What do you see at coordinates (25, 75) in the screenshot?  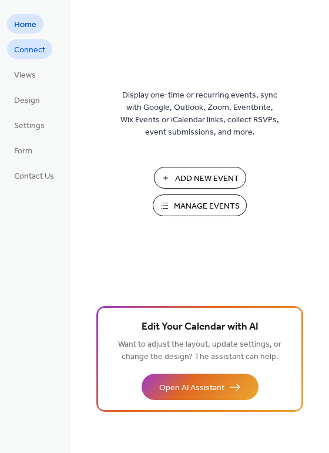 I see `span: Views` at bounding box center [25, 75].